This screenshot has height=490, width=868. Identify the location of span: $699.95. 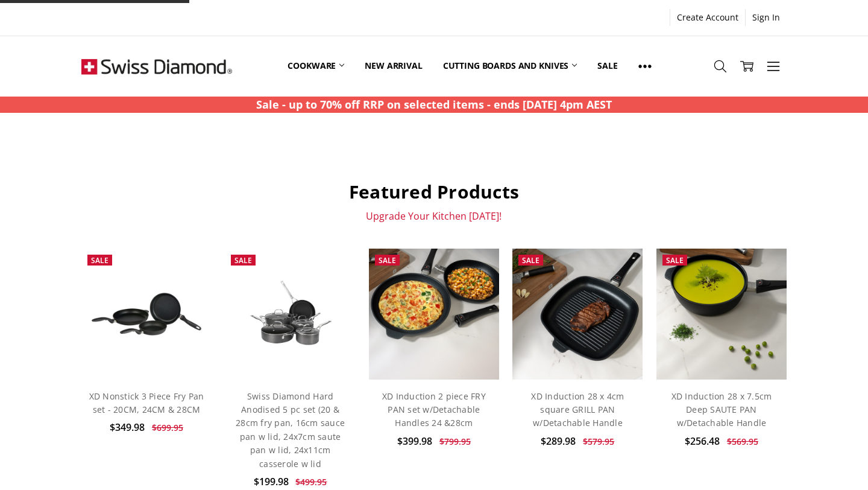
(167, 427).